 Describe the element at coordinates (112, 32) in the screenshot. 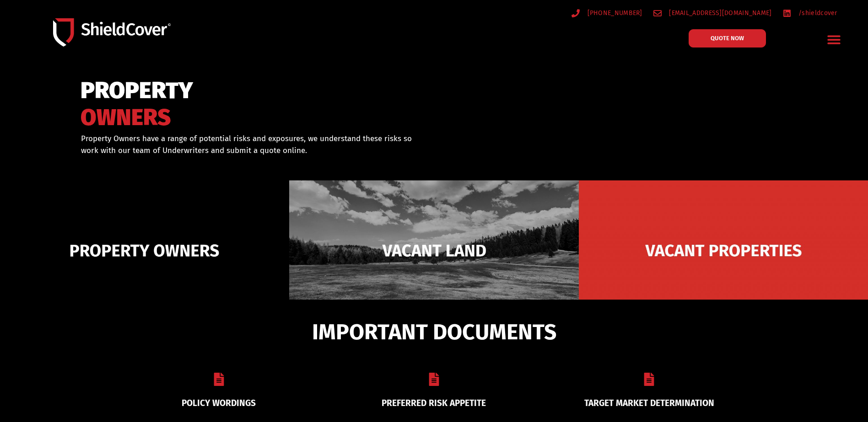

I see `img: Shield-Cover-Underwriting-Australia-logo-full` at that location.